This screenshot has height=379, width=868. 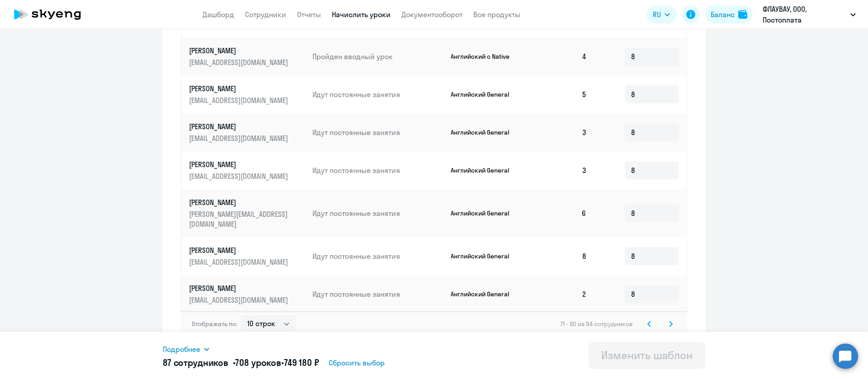 What do you see at coordinates (657, 14) in the screenshot?
I see `span: RU` at bounding box center [657, 14].